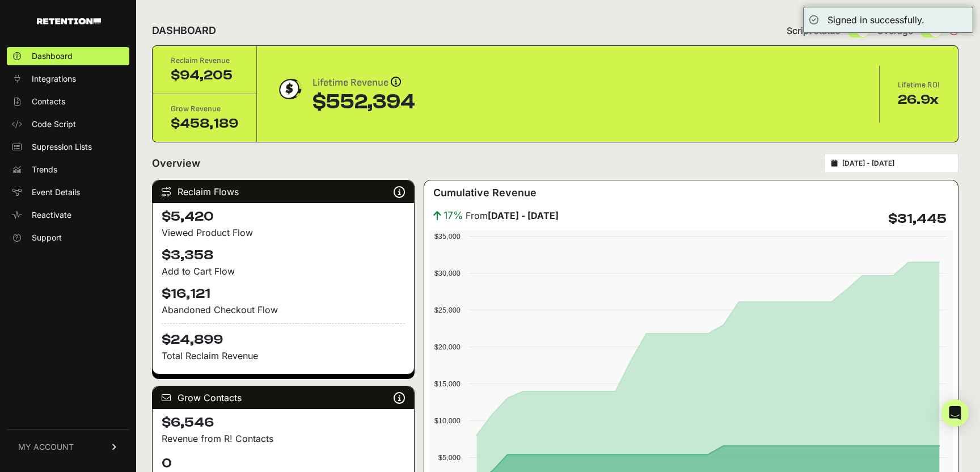 This screenshot has height=472, width=980. Describe the element at coordinates (289, 89) in the screenshot. I see `img: dollar-coin-05c43ed7efb7bc0c12610022525b4bbbb207c7efeef5aecc26f025e68dcafac9.png` at that location.